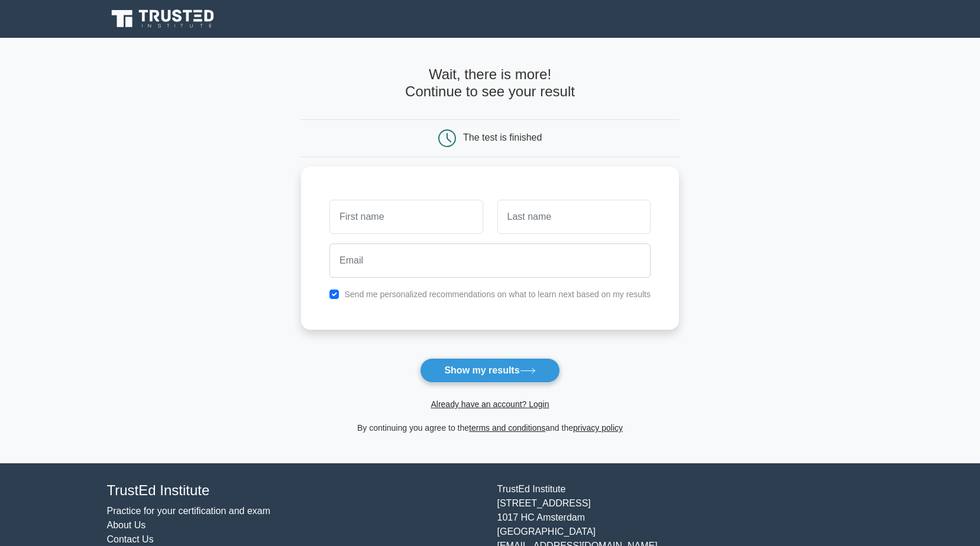 This screenshot has width=980, height=546. I want to click on button: Show my results, so click(490, 371).